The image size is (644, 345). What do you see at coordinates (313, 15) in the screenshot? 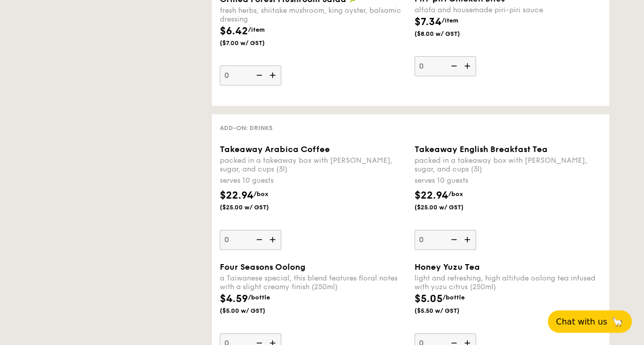
I see `div: fresh herbs, shiitake mushroom, king oyster, balsamic dressing` at bounding box center [313, 15].